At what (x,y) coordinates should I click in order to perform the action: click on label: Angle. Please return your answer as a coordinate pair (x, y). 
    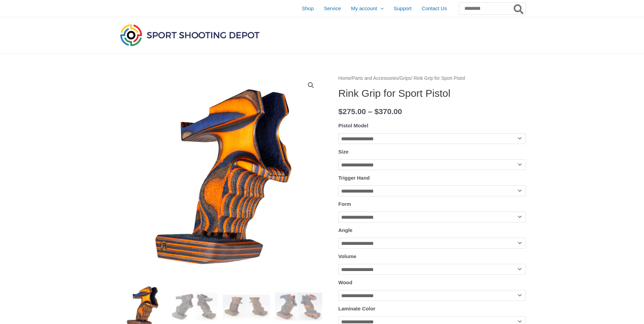
    Looking at the image, I should click on (345, 230).